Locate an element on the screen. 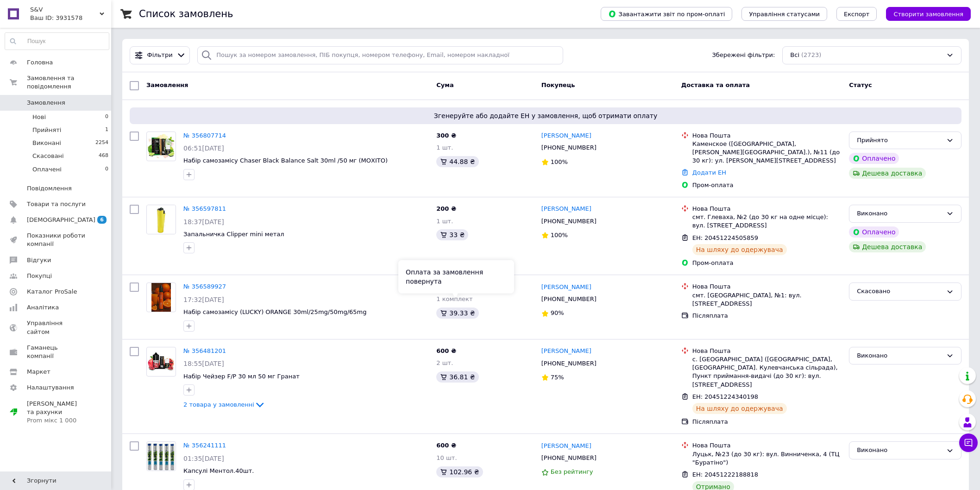 The width and height of the screenshot is (980, 490). button: Завантажити звіт по пром-оплаті is located at coordinates (666, 14).